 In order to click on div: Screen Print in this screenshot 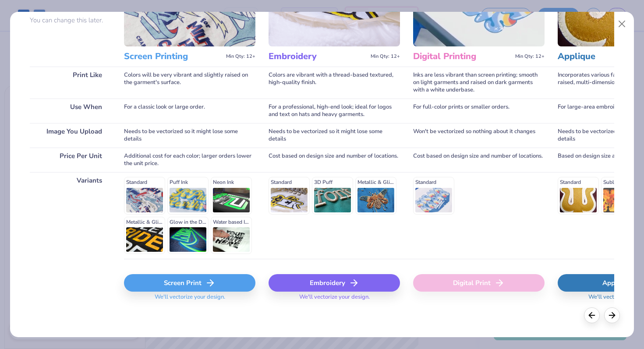, I will do `click(189, 283)`.